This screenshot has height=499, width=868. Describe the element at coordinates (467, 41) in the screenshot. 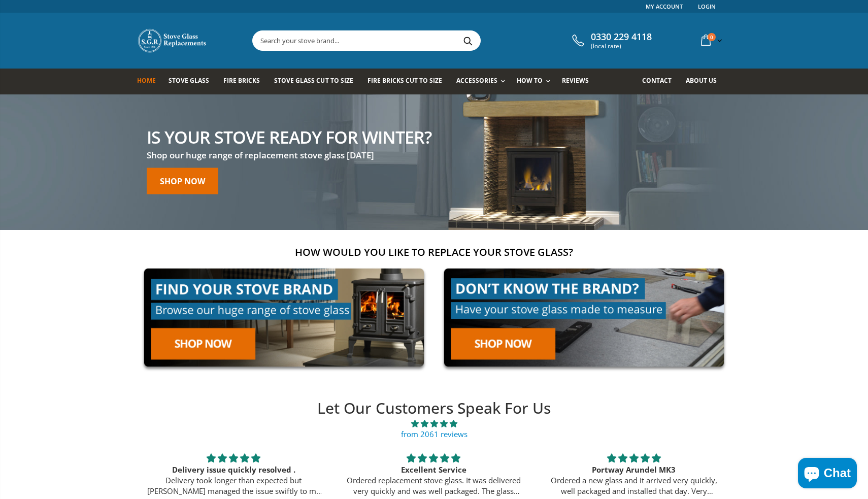

I see `button: Search` at that location.